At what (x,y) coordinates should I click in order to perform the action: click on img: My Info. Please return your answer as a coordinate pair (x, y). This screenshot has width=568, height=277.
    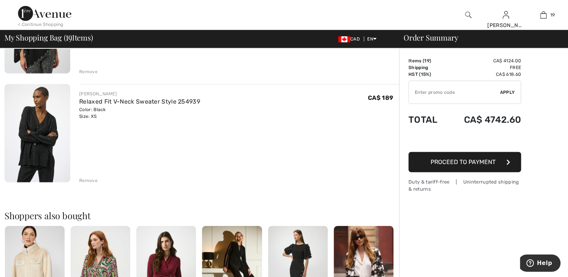
    Looking at the image, I should click on (506, 15).